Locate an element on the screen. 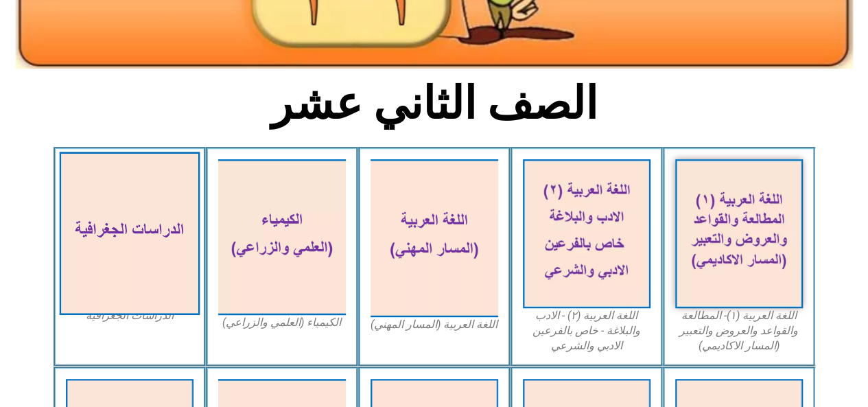 Image resolution: width=868 pixels, height=407 pixels. figcaption: الكيمياء (العلمي والزراعي) is located at coordinates (282, 322).